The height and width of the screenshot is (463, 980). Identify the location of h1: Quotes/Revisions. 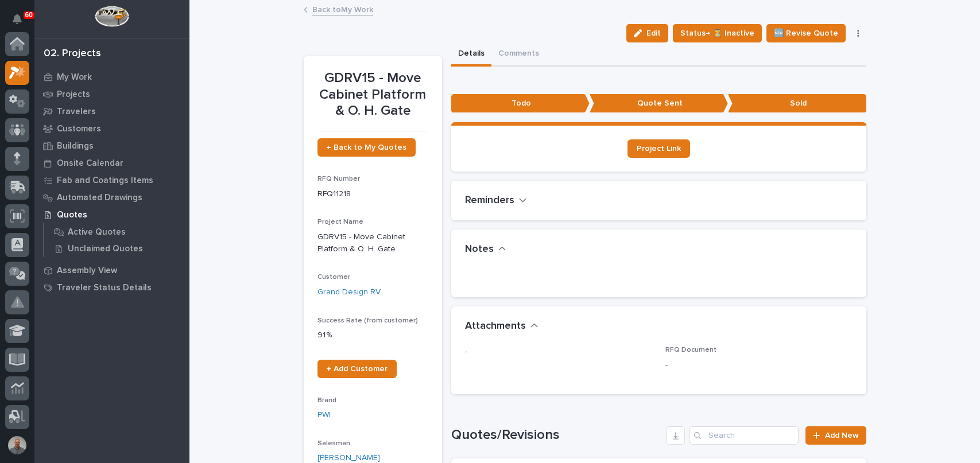
(557, 435).